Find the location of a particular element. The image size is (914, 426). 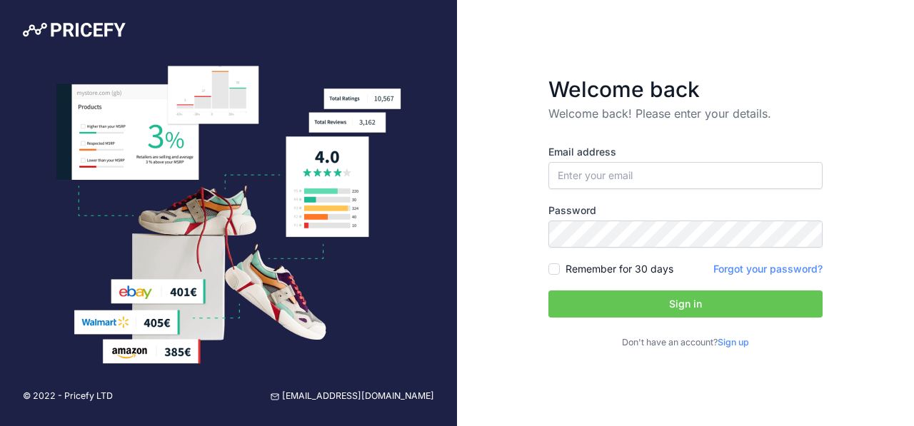

img: Pricefy is located at coordinates (74, 30).